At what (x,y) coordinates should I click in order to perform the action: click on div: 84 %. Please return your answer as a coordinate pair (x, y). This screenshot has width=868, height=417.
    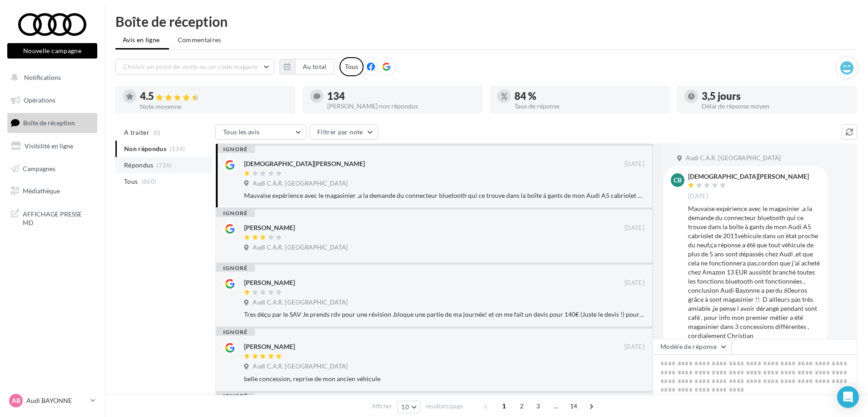
    Looking at the image, I should click on (588, 96).